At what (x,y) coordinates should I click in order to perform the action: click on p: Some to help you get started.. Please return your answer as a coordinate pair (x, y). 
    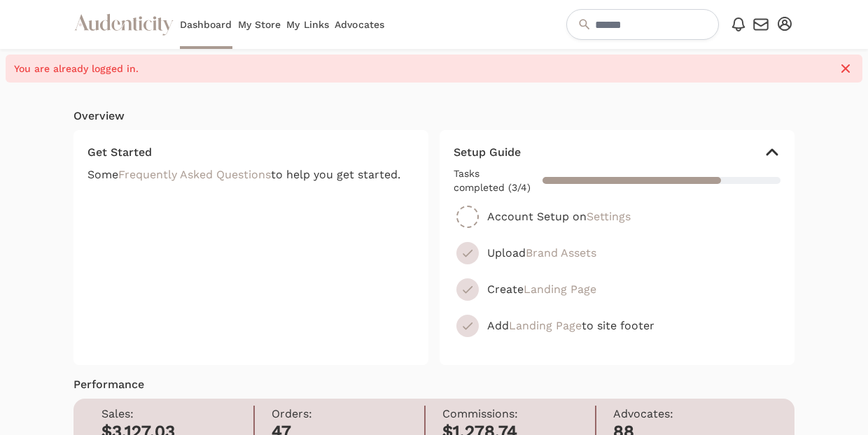
    Looking at the image, I should click on (251, 175).